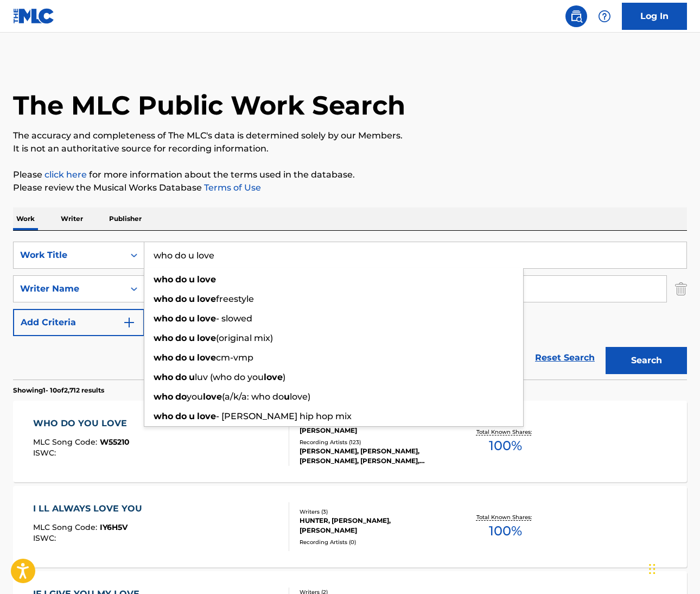 The height and width of the screenshot is (594, 700). What do you see at coordinates (234, 357) in the screenshot?
I see `span: cm-vmp` at bounding box center [234, 357].